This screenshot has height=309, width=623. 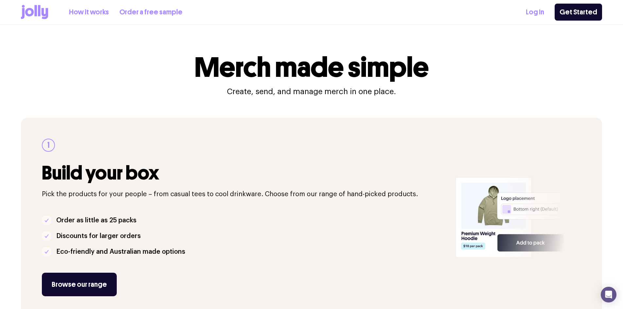 What do you see at coordinates (96, 220) in the screenshot?
I see `p: Order as little as 25 packs` at bounding box center [96, 220].